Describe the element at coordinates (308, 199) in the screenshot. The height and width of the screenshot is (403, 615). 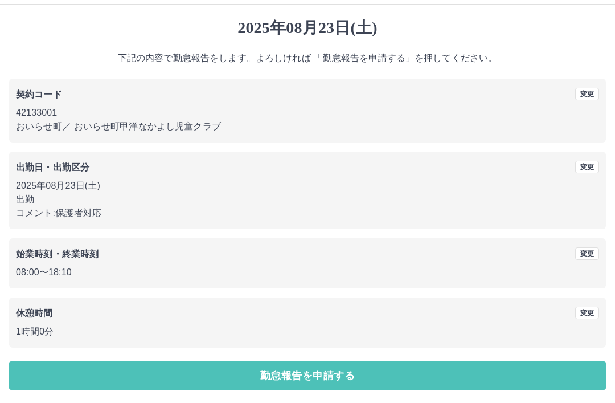
I see `p: 出勤` at that location.